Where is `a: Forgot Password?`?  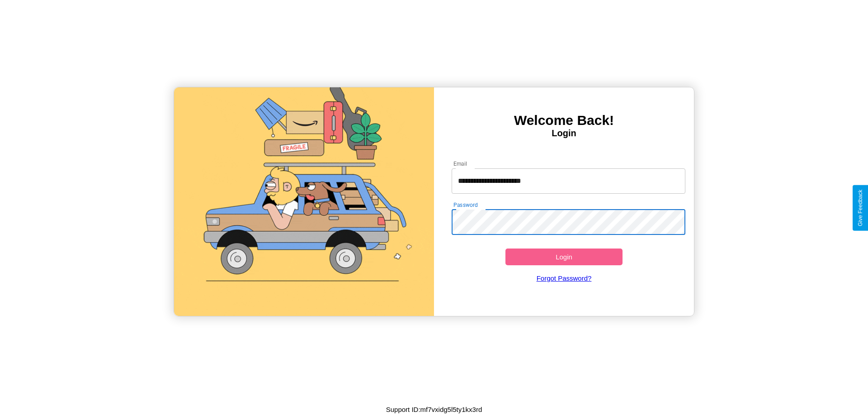 a: Forgot Password? is located at coordinates (564, 278).